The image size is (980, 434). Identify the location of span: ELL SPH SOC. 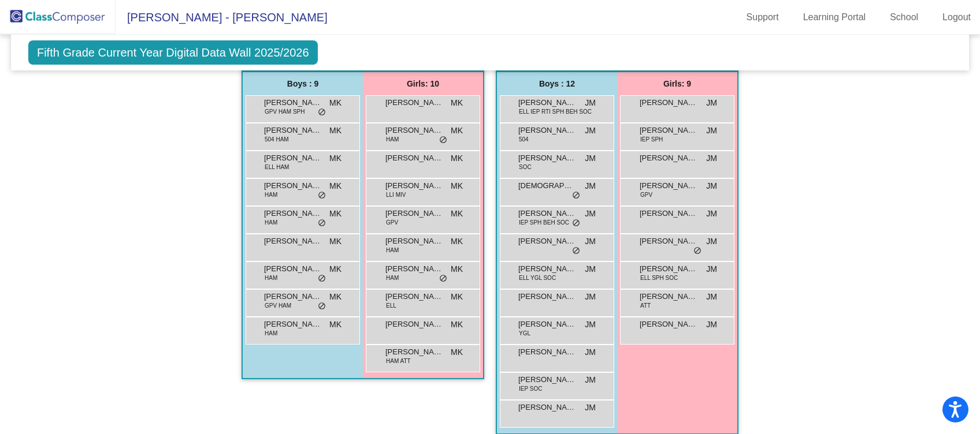
(659, 278).